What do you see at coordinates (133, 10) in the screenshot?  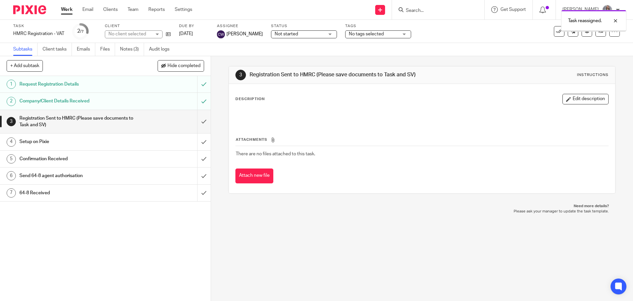 I see `a: Team` at bounding box center [133, 10].